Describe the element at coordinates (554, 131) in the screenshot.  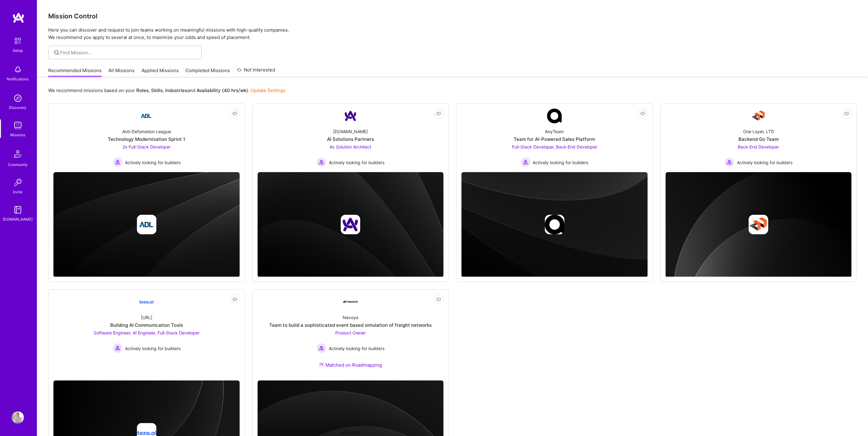
I see `div: AnyTeam` at that location.